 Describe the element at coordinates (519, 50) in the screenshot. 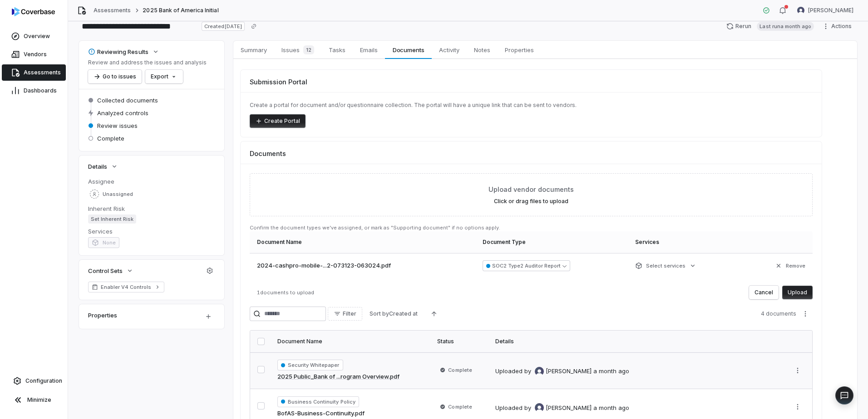

I see `span: Properties` at that location.